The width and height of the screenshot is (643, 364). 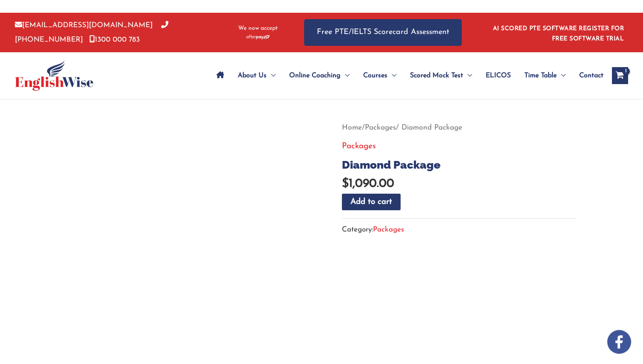 What do you see at coordinates (368, 184) in the screenshot?
I see `bdi: 1,090.00` at bounding box center [368, 184].